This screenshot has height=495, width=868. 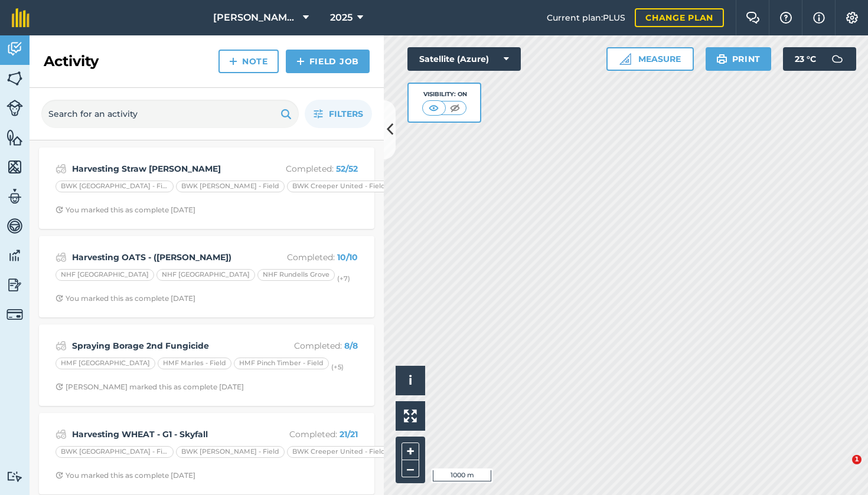 I want to click on div: HMF Pinch Timber - Field, so click(x=281, y=364).